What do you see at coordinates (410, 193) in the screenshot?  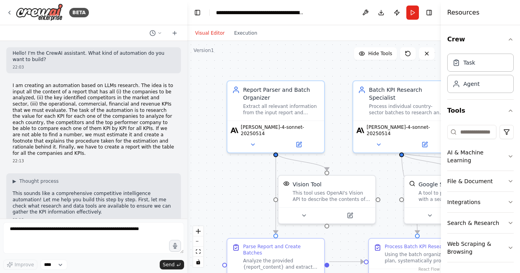 I see `g: Edge from 4ddb1ca7-e122-4942-93ca-79a9631b7b4d to 79979a3f-cfb9-4ef8-8ba4-d36fcf3f7063` at bounding box center [410, 193].